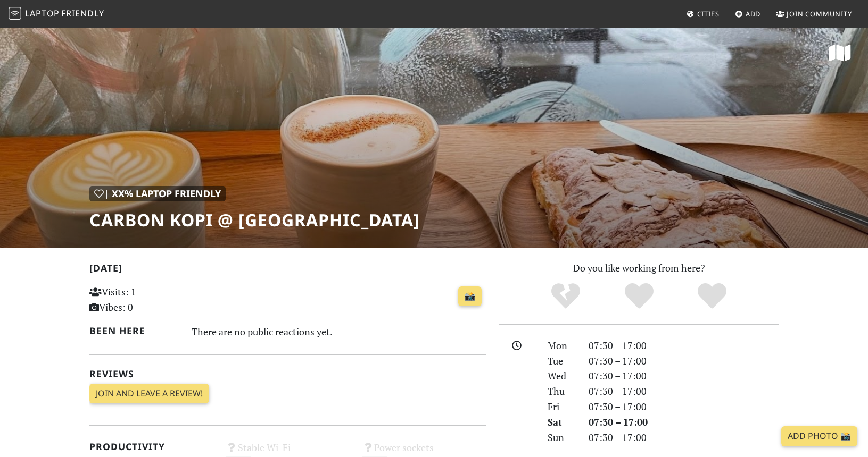  Describe the element at coordinates (712, 296) in the screenshot. I see `div: Definitely!` at that location.